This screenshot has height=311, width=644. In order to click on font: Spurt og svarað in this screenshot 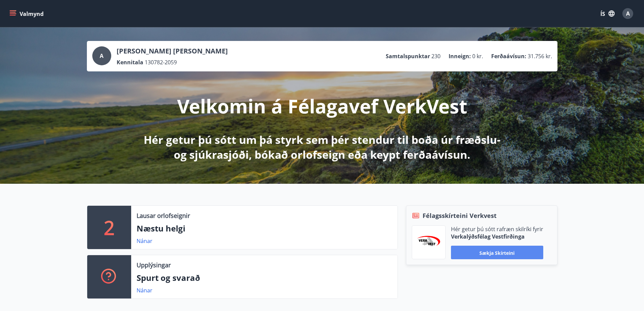, I will do `click(169, 277)`.